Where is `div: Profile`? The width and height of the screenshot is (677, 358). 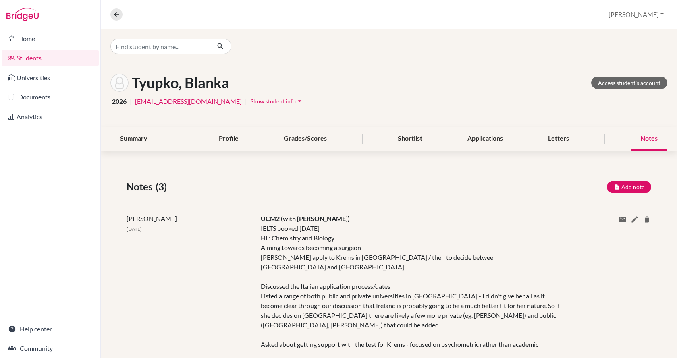
div: Profile is located at coordinates (229, 139).